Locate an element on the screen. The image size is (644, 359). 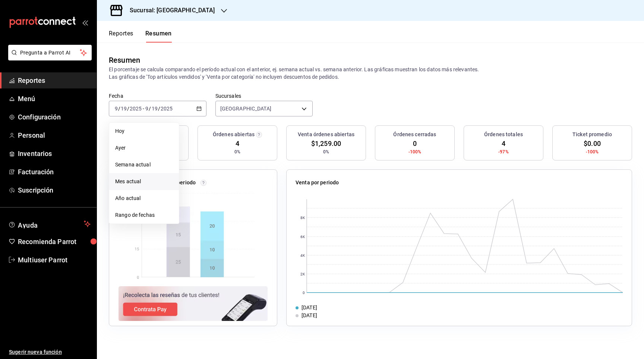
span: Sugerir nueva función is located at coordinates (49, 352).